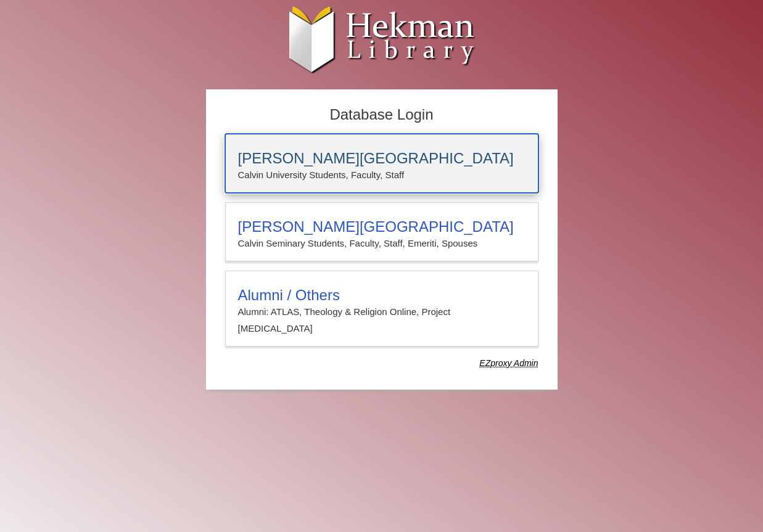 Image resolution: width=763 pixels, height=532 pixels. I want to click on p: Calvin Seminary Students, Faculty, Staff, Emeriti, Spouses, so click(382, 244).